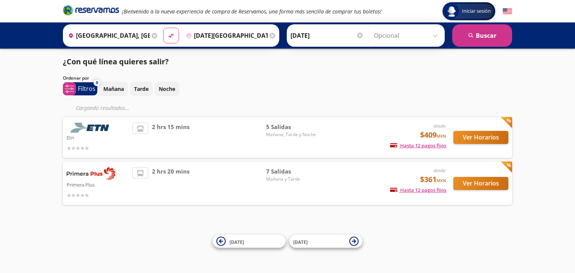  Describe the element at coordinates (97, 83) in the screenshot. I see `span: 0` at that location.